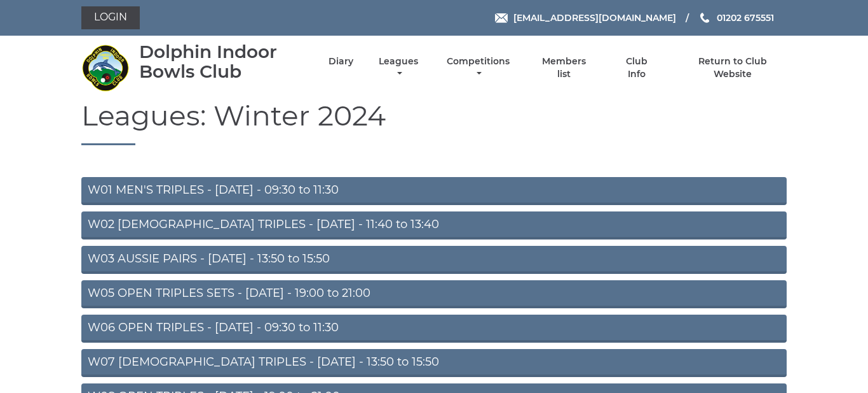  I want to click on a: Club Info, so click(636, 68).